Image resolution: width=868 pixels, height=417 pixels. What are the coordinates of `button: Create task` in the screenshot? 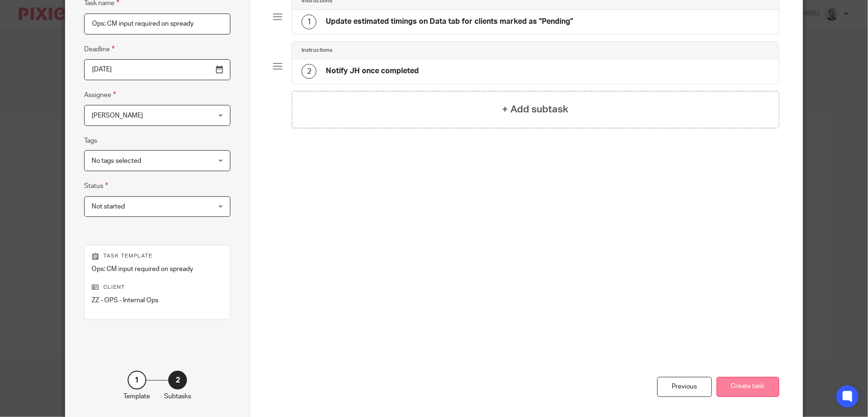 It's located at (748, 387).